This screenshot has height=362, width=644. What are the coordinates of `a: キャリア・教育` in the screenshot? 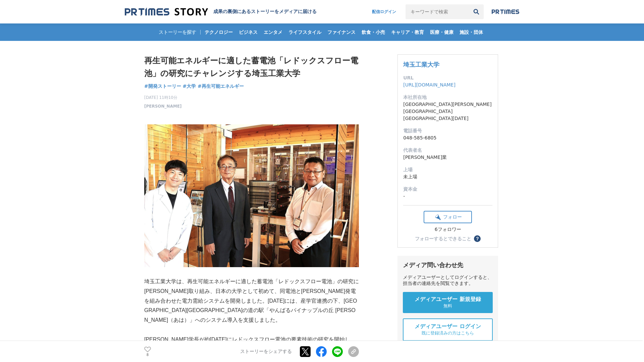 It's located at (408, 32).